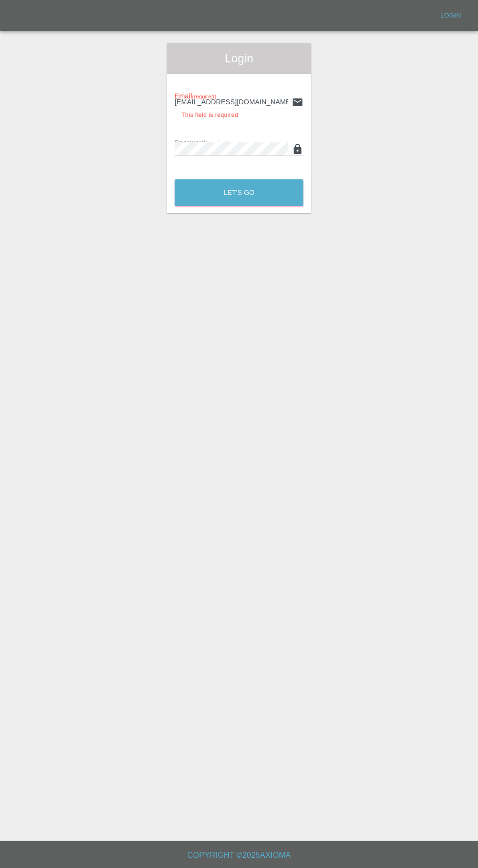  Describe the element at coordinates (202, 143) in the screenshot. I see `span: Password` at that location.